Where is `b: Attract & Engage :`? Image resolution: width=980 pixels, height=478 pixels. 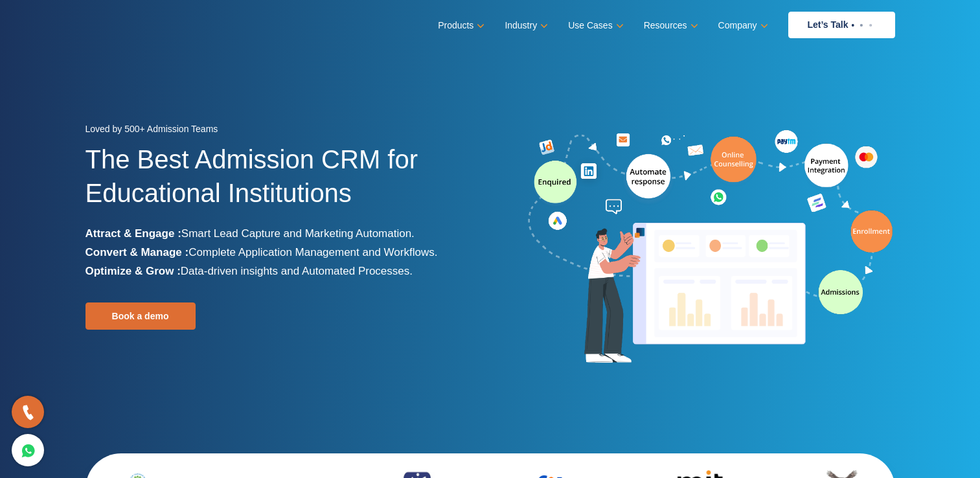
b: Attract & Engage : is located at coordinates (133, 234).